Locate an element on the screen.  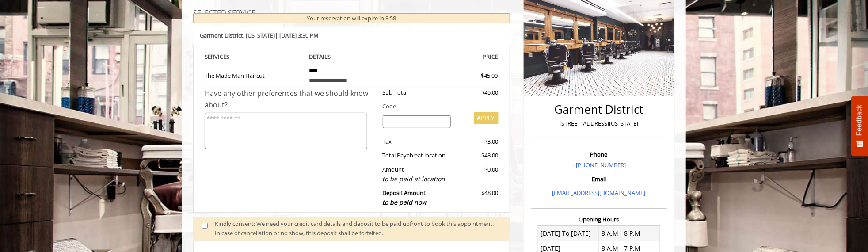
div: Amount is located at coordinates (417, 174).